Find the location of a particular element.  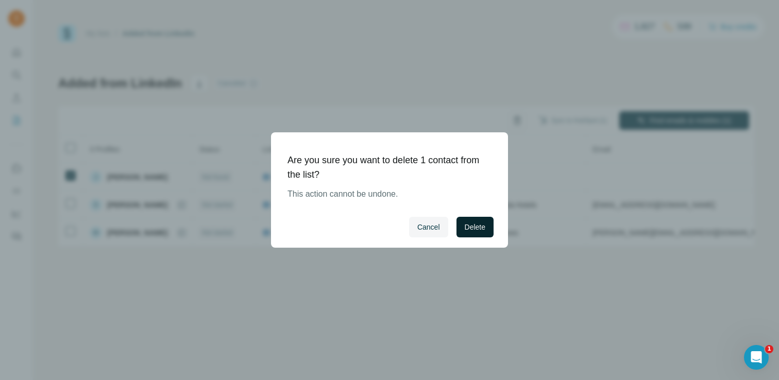

span: Cancel is located at coordinates (429, 227).